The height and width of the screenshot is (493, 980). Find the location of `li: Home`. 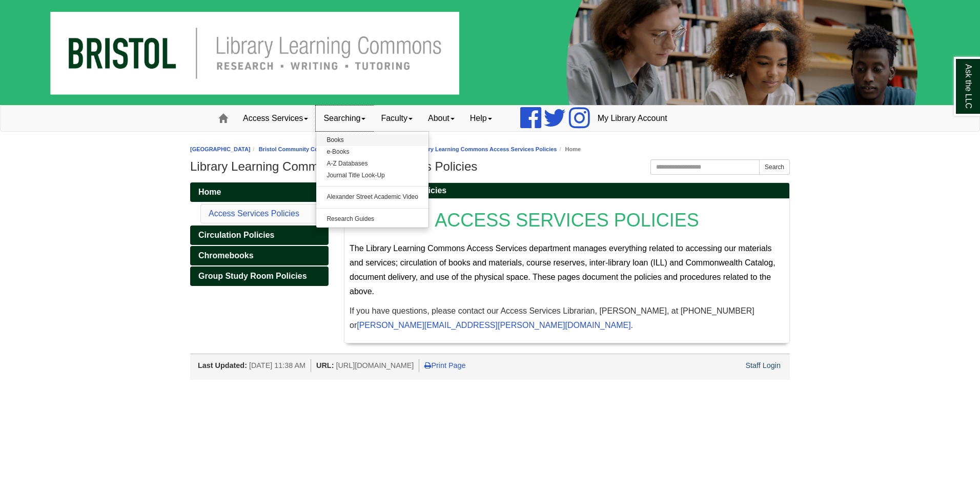

li: Home is located at coordinates (569, 149).